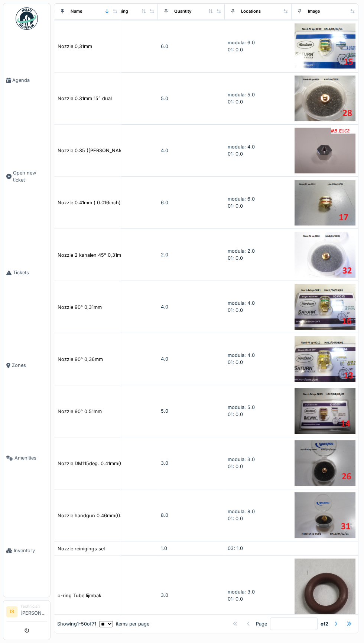 This screenshot has height=643, width=364. What do you see at coordinates (80, 359) in the screenshot?
I see `div: Nozzle 90° 0,36mm` at bounding box center [80, 359].